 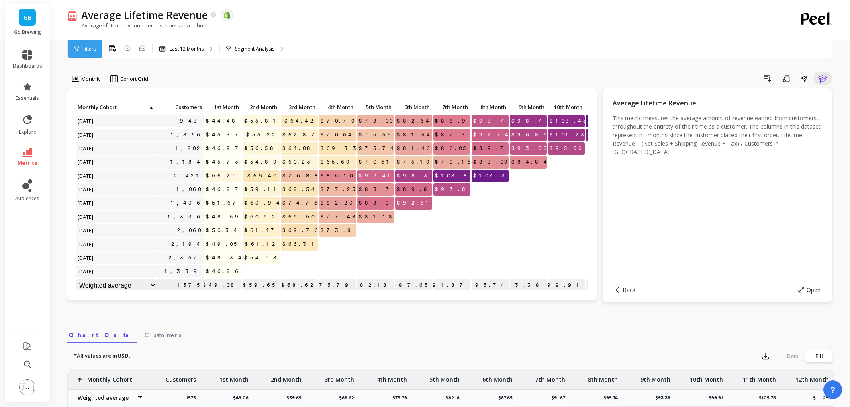 I want to click on span: 5th Month, so click(x=375, y=107).